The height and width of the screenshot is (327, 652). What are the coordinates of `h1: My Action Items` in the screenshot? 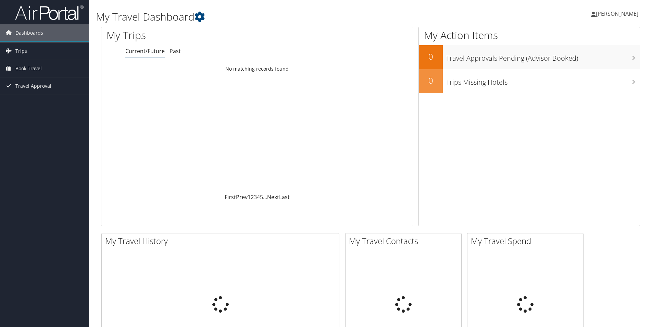 It's located at (529, 35).